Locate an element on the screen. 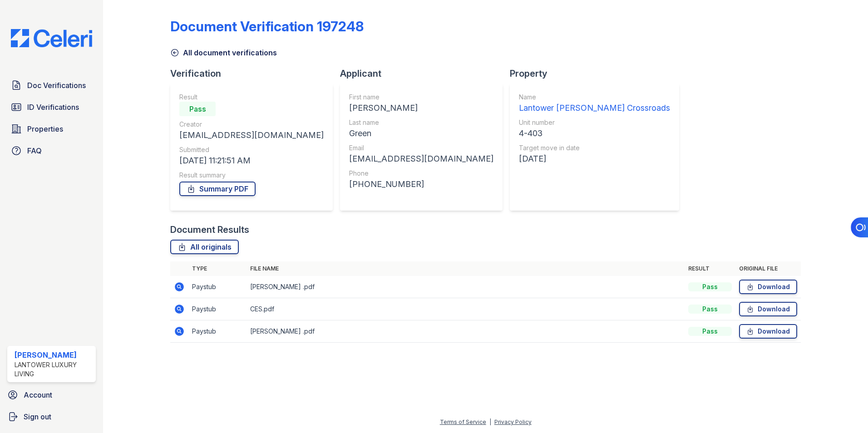  div: Lantower Luxury Living is located at coordinates (53, 370).